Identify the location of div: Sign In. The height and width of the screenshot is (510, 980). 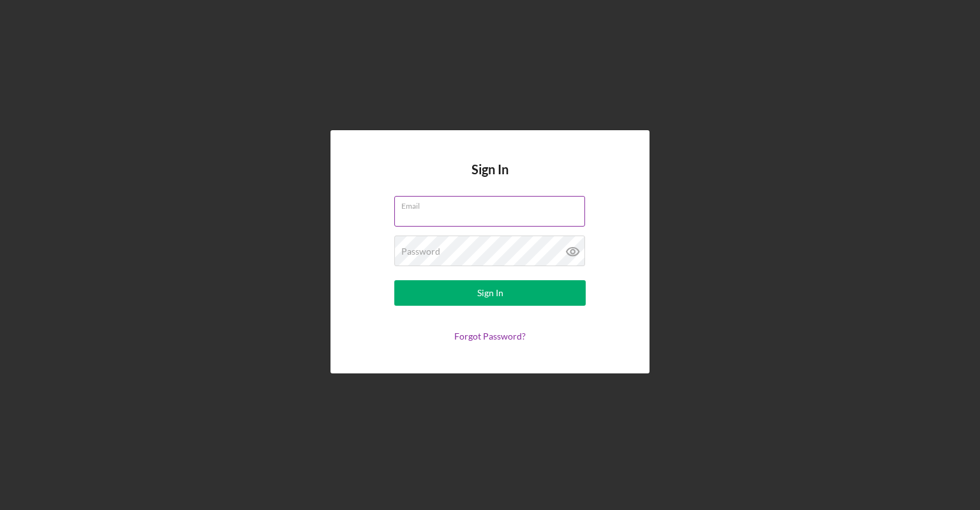
(490, 293).